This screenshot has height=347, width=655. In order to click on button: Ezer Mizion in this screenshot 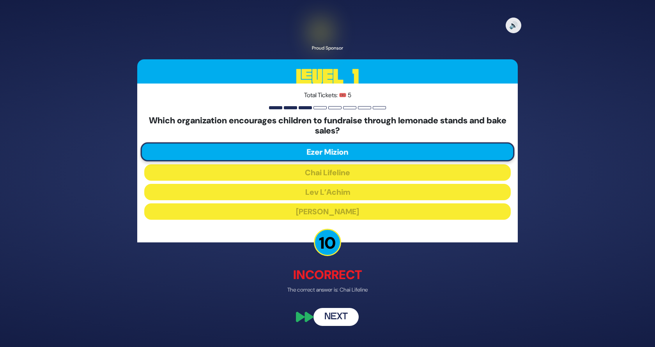, I will do `click(328, 151)`.